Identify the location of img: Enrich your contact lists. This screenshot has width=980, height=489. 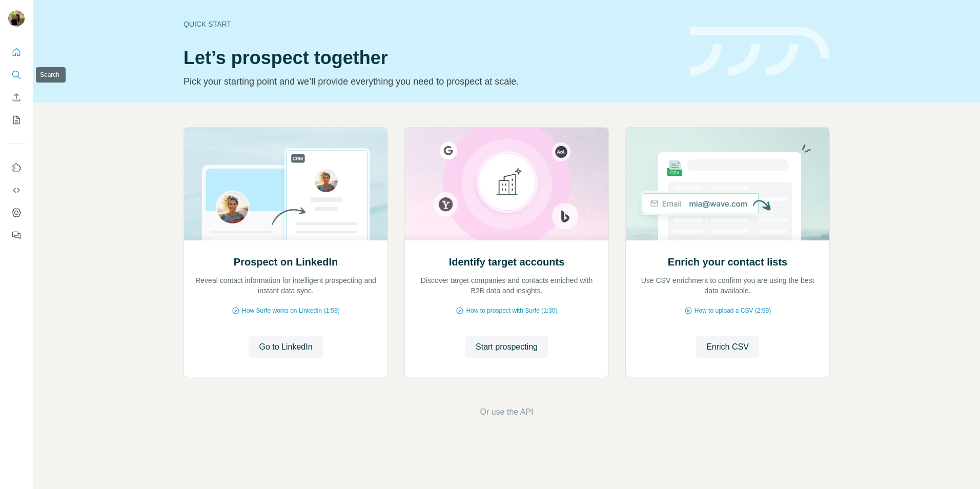
(728, 184).